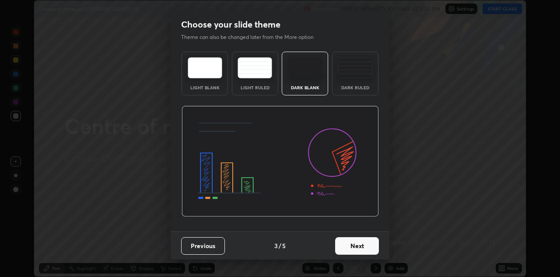 This screenshot has width=560, height=277. Describe the element at coordinates (355, 88) in the screenshot. I see `div: Dark Ruled` at that location.